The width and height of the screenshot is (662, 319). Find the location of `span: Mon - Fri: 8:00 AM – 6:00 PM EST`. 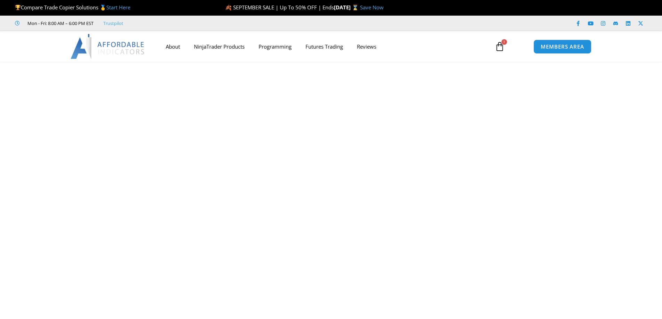

span: Mon - Fri: 8:00 AM – 6:00 PM EST is located at coordinates (59, 23).